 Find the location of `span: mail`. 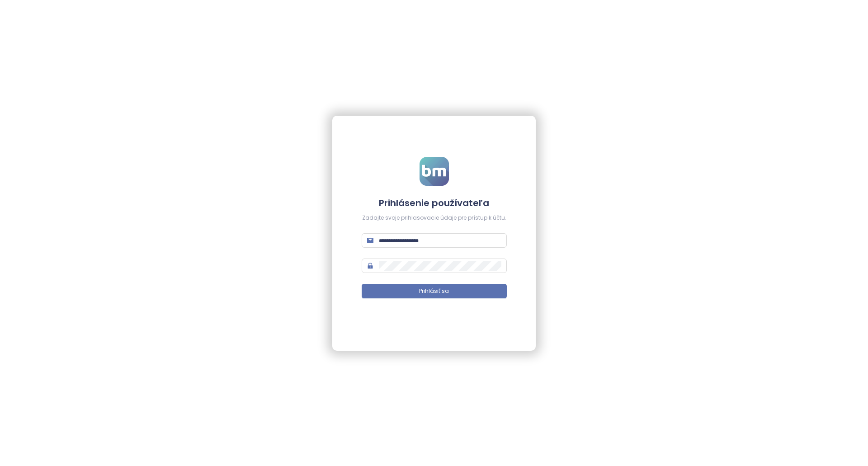

span: mail is located at coordinates (370, 241).